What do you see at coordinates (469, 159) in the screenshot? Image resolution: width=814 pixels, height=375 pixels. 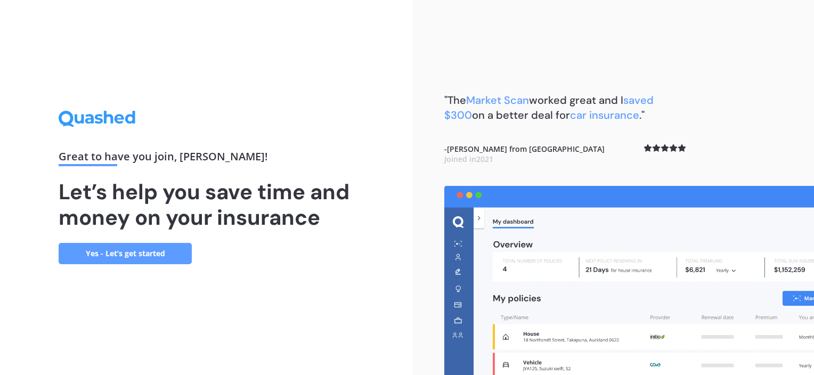 I see `span: Joined in 2021` at bounding box center [469, 159].